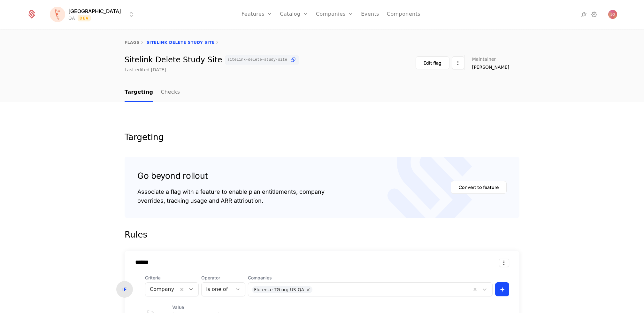  I want to click on span: sitelink-delete-study-site, so click(257, 60).